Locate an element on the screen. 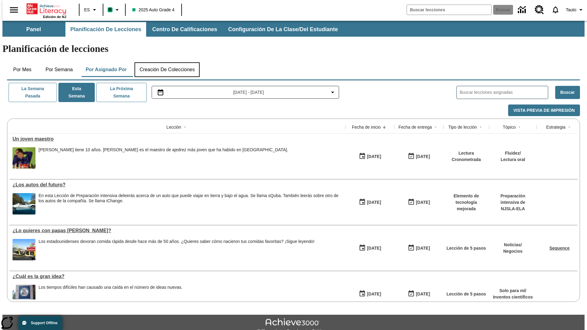 This screenshot has width=587, height=330. button: 04/07/25: Primer día en que estuvo disponible la lección is located at coordinates (370, 294).